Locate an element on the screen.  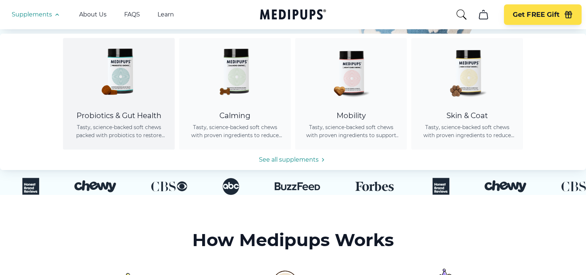
span: Supplements is located at coordinates (32, 15).